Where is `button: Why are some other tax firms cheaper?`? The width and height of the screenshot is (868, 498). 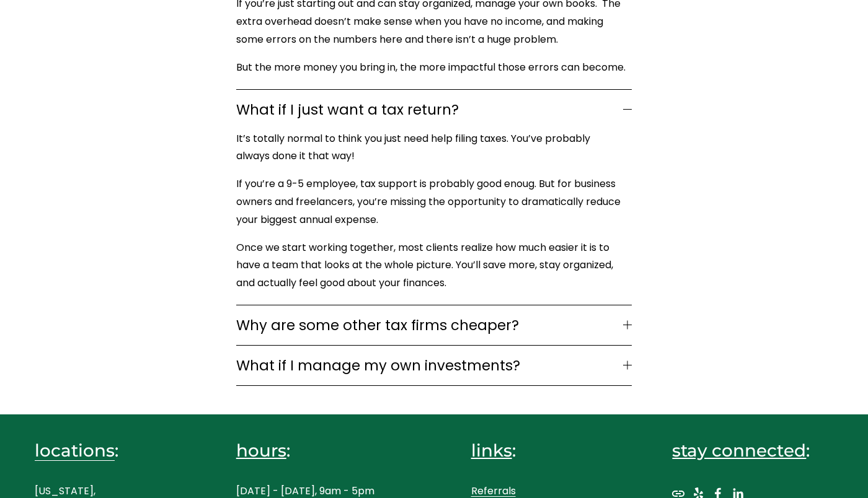
button: Why are some other tax firms cheaper? is located at coordinates (434, 325).